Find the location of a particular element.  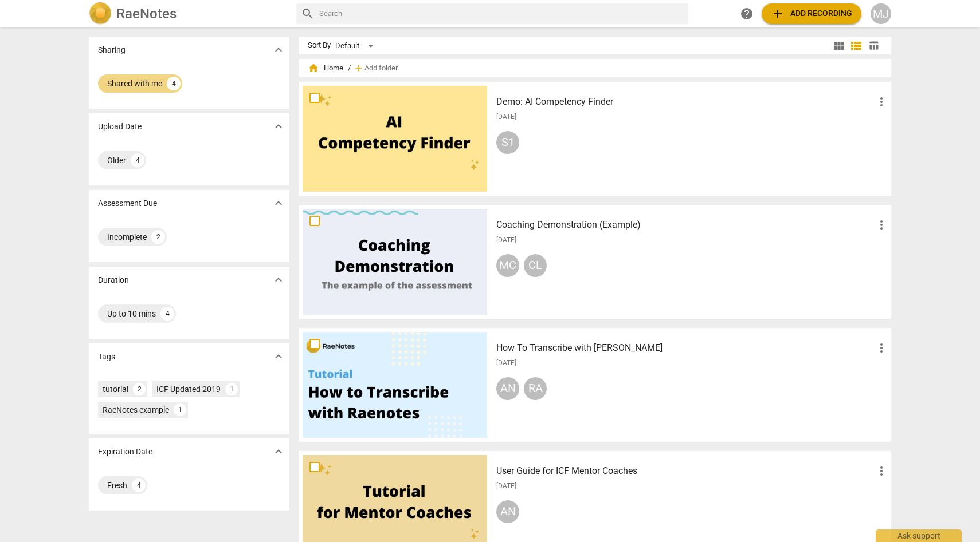

p: Assessment Due is located at coordinates (127, 203).